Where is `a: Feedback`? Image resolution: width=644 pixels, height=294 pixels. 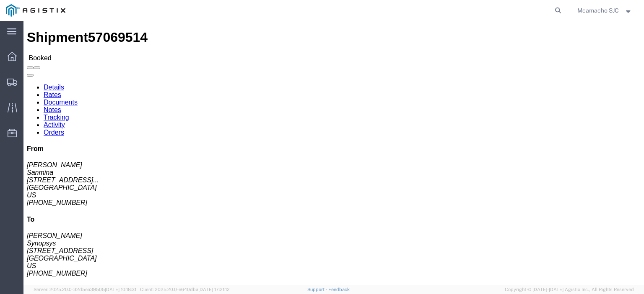
a: Feedback is located at coordinates (339, 290).